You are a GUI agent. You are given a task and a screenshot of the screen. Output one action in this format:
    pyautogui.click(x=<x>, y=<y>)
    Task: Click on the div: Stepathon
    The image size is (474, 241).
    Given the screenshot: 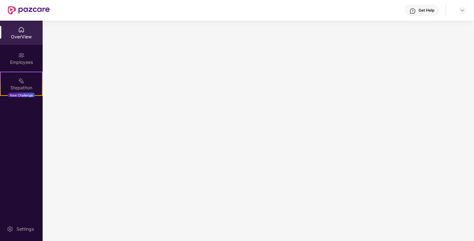 What is the action you would take?
    pyautogui.click(x=21, y=88)
    